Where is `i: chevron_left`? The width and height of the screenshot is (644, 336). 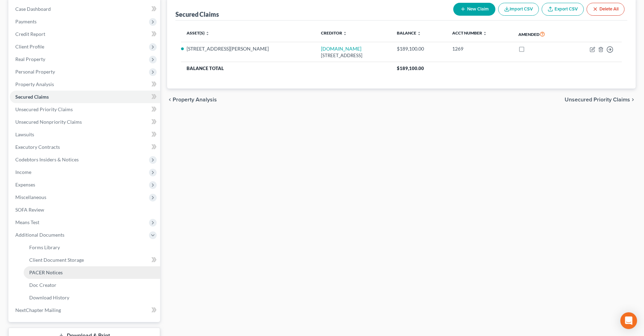
i: chevron_left is located at coordinates (170, 100).